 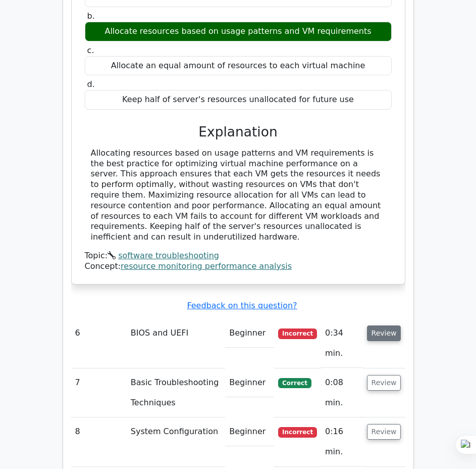 What do you see at coordinates (91, 16) in the screenshot?
I see `span: b.` at bounding box center [91, 16].